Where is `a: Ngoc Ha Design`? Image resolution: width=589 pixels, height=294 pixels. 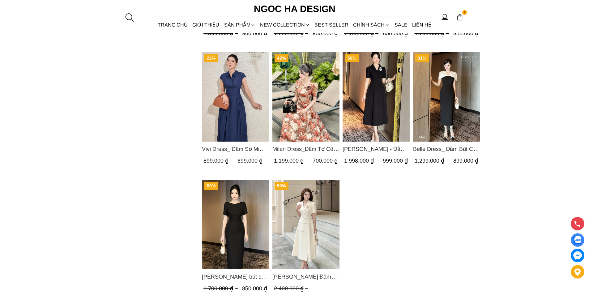 a: Ngoc Ha Design is located at coordinates (294, 9).